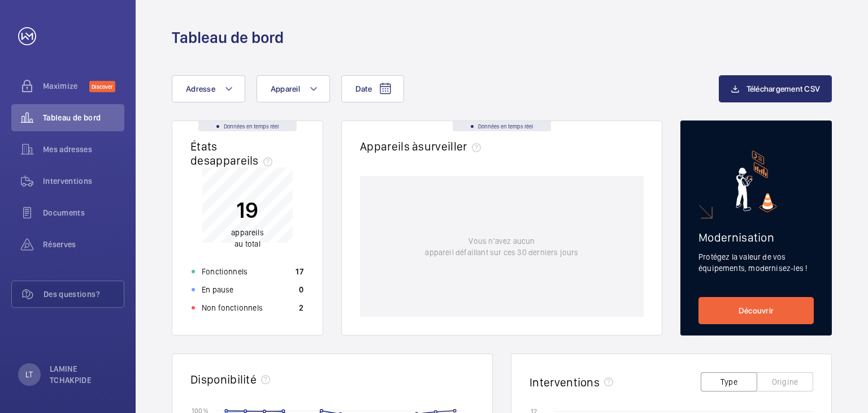 This screenshot has height=413, width=868. What do you see at coordinates (83, 213) in the screenshot?
I see `span: Documents` at bounding box center [83, 213].